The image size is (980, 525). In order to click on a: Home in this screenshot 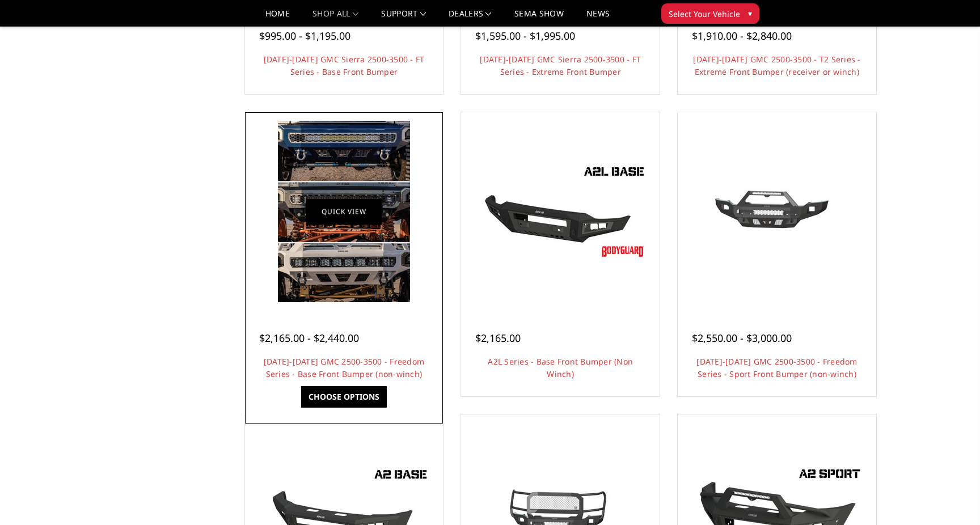, I will do `click(277, 17)`.